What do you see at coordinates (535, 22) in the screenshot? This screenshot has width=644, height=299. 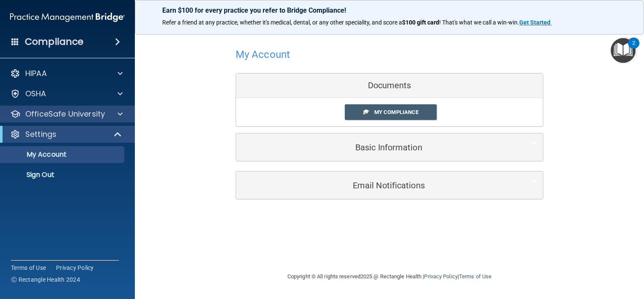 I see `a: Get Started` at bounding box center [535, 22].